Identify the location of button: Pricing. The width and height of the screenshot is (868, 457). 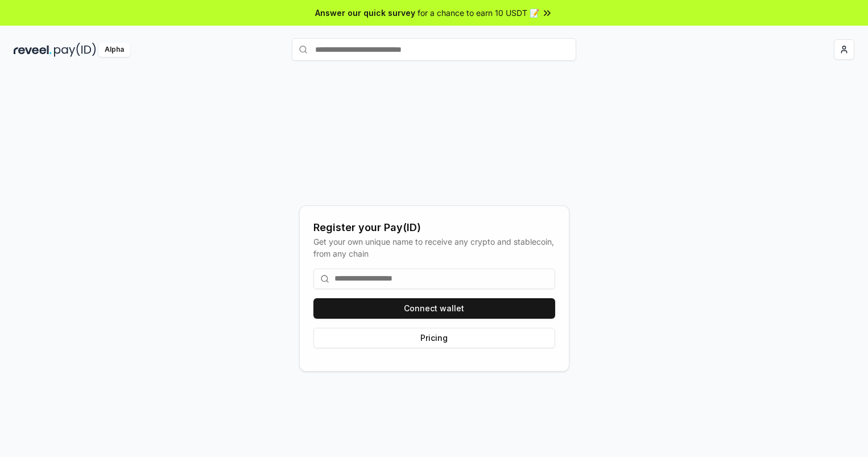
(434, 338).